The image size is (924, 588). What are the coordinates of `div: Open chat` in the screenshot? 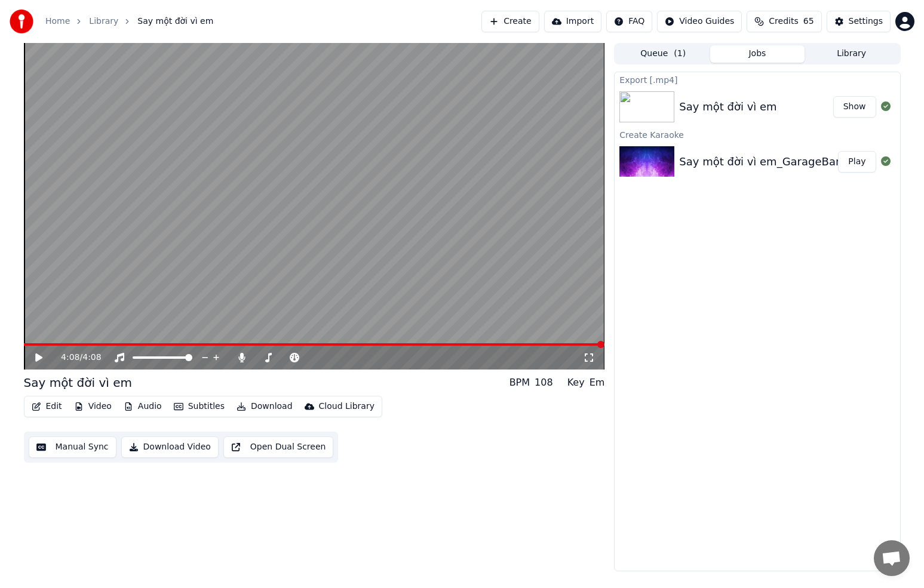 It's located at (892, 558).